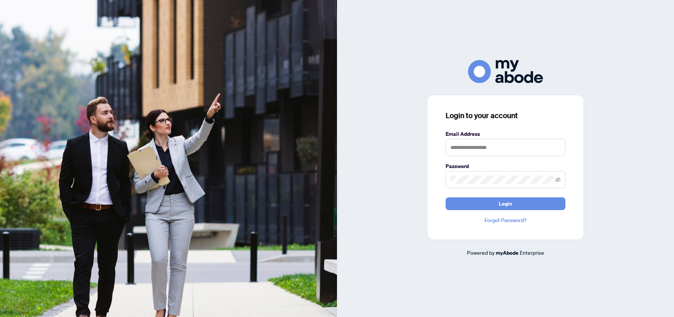 This screenshot has height=317, width=674. What do you see at coordinates (481, 252) in the screenshot?
I see `span: Powered by` at bounding box center [481, 252].